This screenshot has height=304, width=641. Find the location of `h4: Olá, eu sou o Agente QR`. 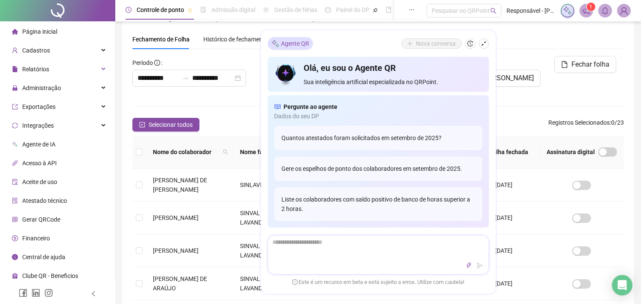

h4: Olá, eu sou o Agente QR is located at coordinates (392, 68).